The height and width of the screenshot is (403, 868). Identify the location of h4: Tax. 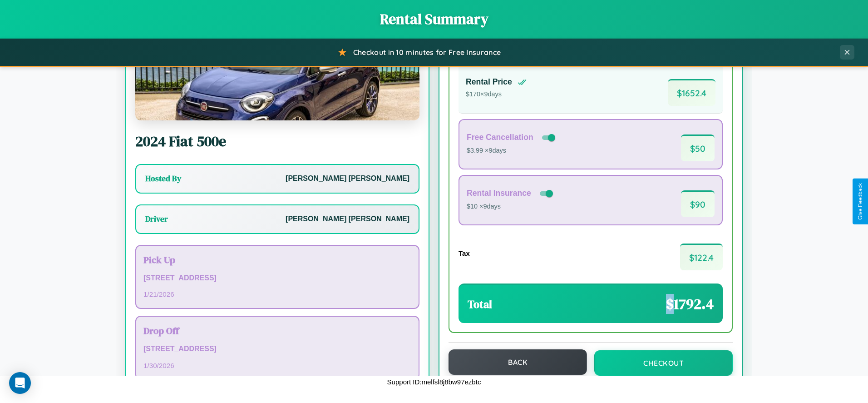
(464, 253).